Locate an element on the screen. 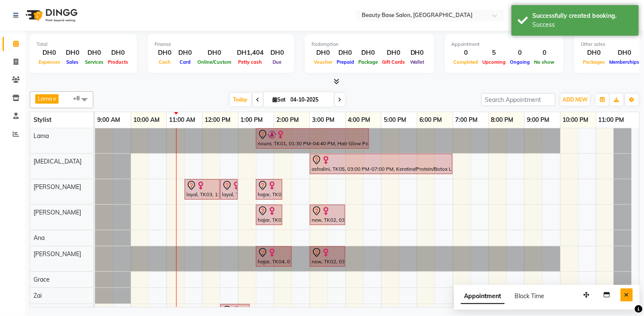 The height and width of the screenshot is (316, 644). div: layal, TK03, 11:30 AM-12:30 PM, Roots is located at coordinates (202, 190).